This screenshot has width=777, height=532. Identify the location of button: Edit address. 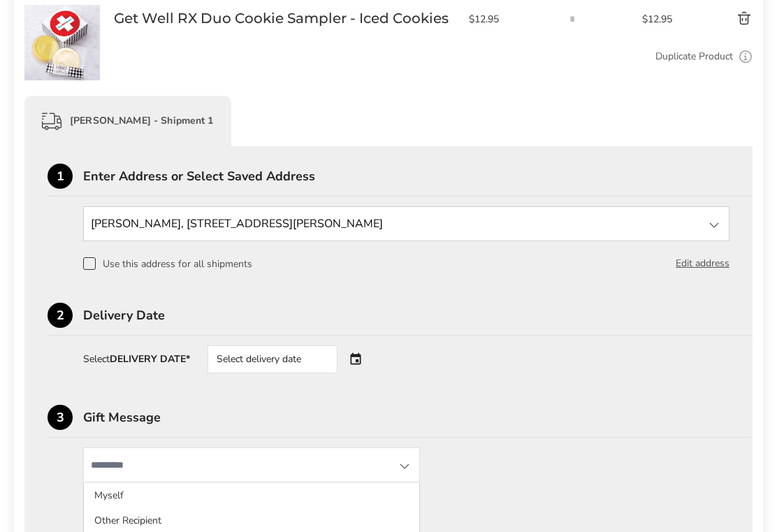
(703, 264).